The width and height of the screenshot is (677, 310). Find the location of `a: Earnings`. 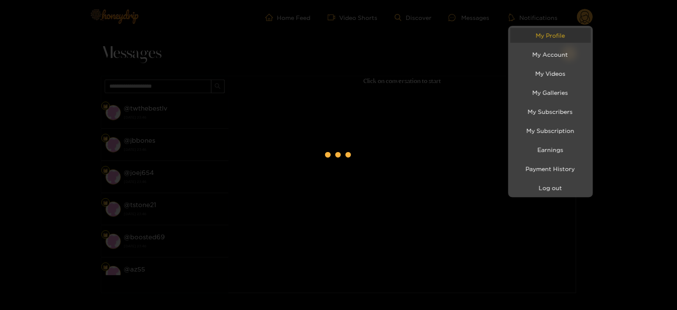

a: Earnings is located at coordinates (551, 150).